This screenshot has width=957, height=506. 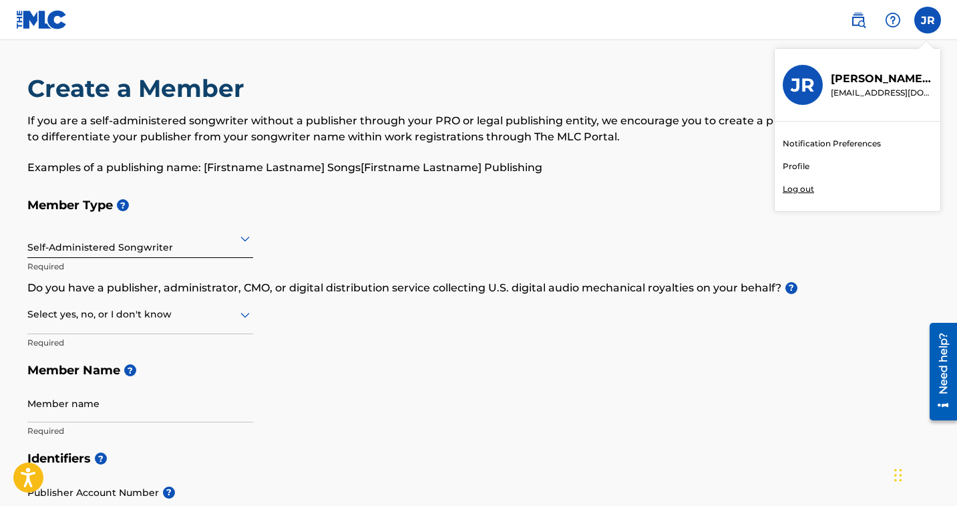 I want to click on span: JR, so click(x=928, y=21).